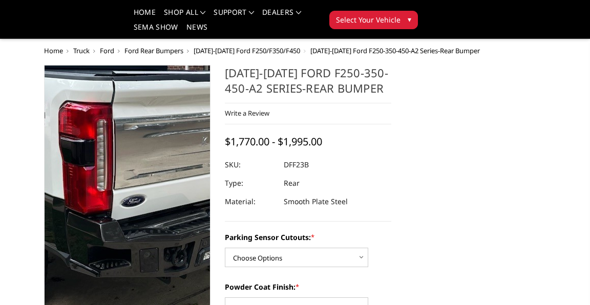 The width and height of the screenshot is (590, 305). Describe the element at coordinates (53, 51) in the screenshot. I see `span: Home` at that location.